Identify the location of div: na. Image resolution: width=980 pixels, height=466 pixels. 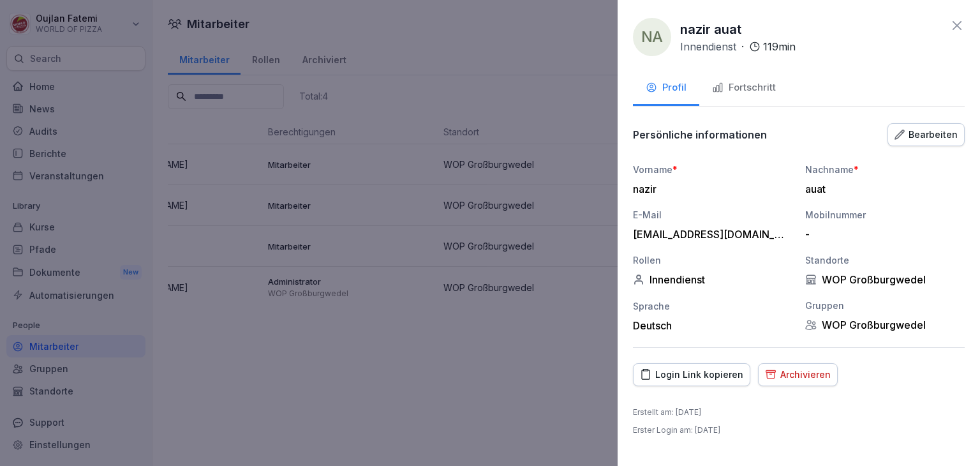
(652, 37).